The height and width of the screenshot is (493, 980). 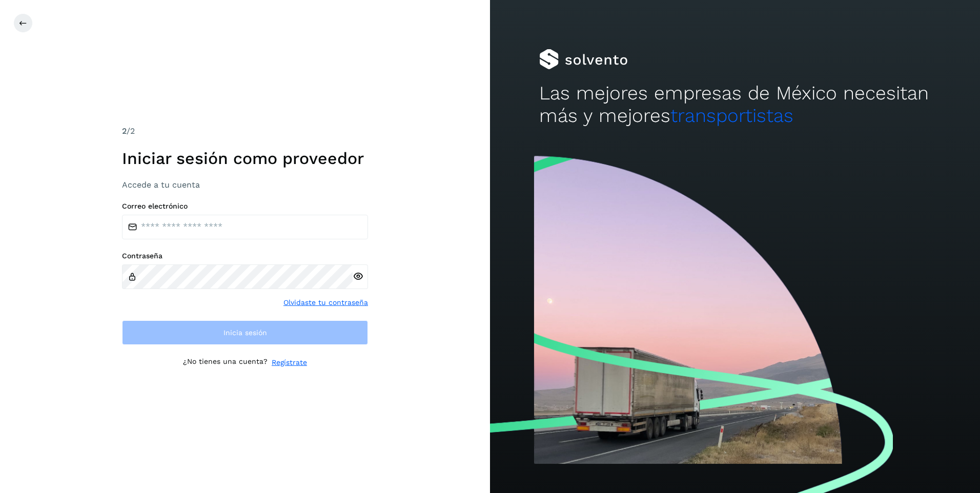 What do you see at coordinates (245, 333) in the screenshot?
I see `span: Inicia sesión` at bounding box center [245, 333].